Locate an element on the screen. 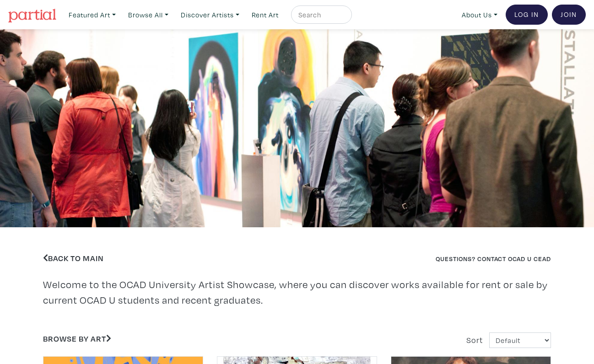 This screenshot has width=594, height=364. a: Browse by Art is located at coordinates (77, 338).